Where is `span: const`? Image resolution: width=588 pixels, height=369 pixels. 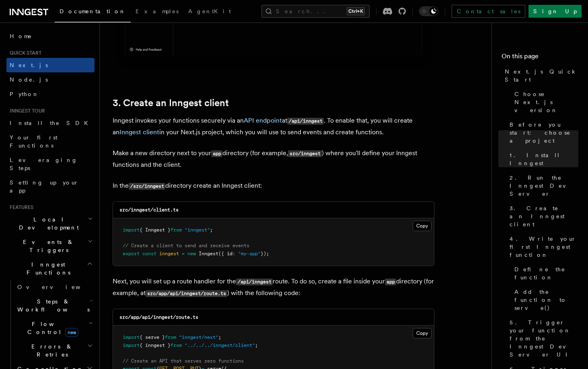
span: const is located at coordinates (149, 254).